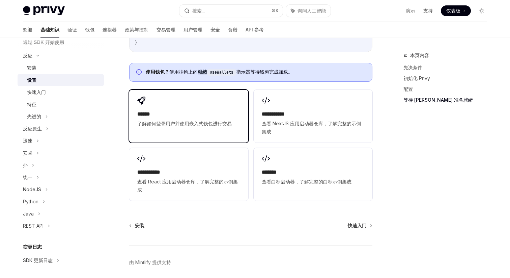 The height and width of the screenshot is (278, 510). I want to click on a: 用户管理, so click(193, 30).